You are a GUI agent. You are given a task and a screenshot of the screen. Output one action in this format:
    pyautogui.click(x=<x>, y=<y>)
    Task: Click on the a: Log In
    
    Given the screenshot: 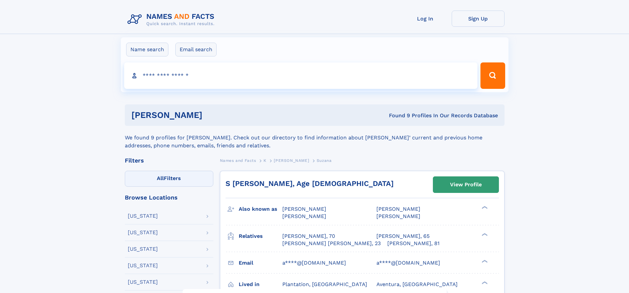 What is the action you would take?
    pyautogui.click(x=425, y=18)
    